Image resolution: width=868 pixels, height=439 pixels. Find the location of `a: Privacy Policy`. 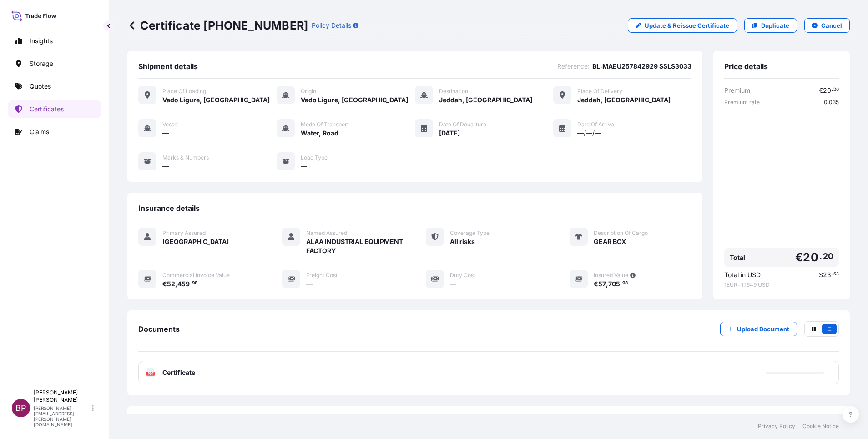

a: Privacy Policy is located at coordinates (777, 426).